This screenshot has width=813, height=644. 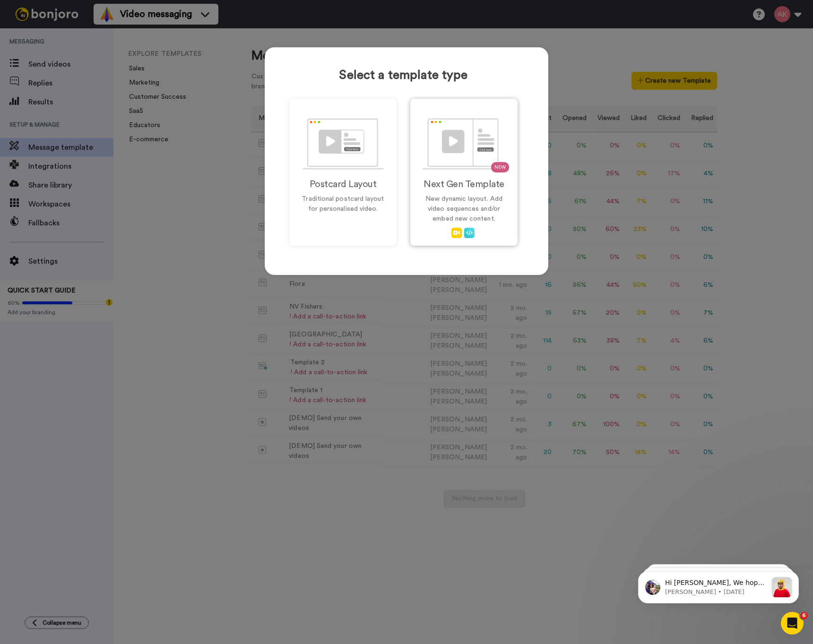 I want to click on span: NEW, so click(x=500, y=167).